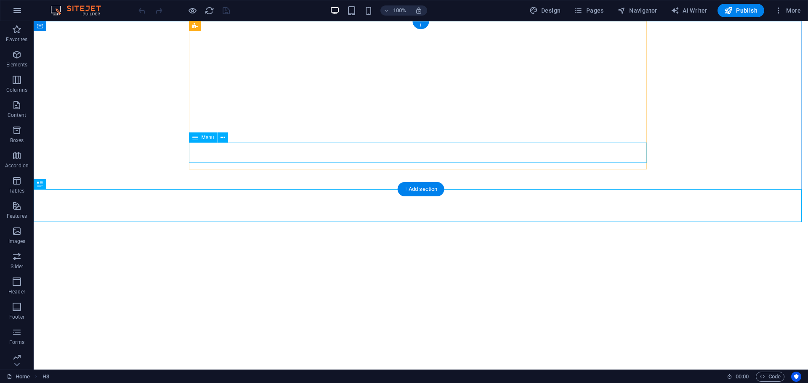 The width and height of the screenshot is (808, 383). What do you see at coordinates (17, 267) in the screenshot?
I see `p: Slider` at bounding box center [17, 267].